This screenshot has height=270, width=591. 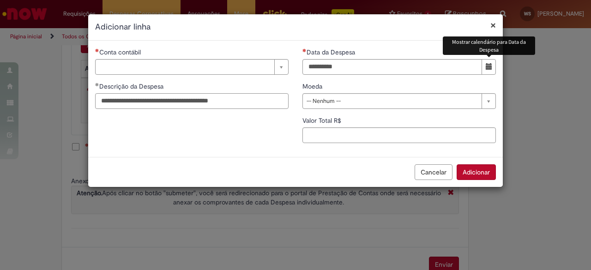 I want to click on h2: Adicionar linha, so click(x=295, y=27).